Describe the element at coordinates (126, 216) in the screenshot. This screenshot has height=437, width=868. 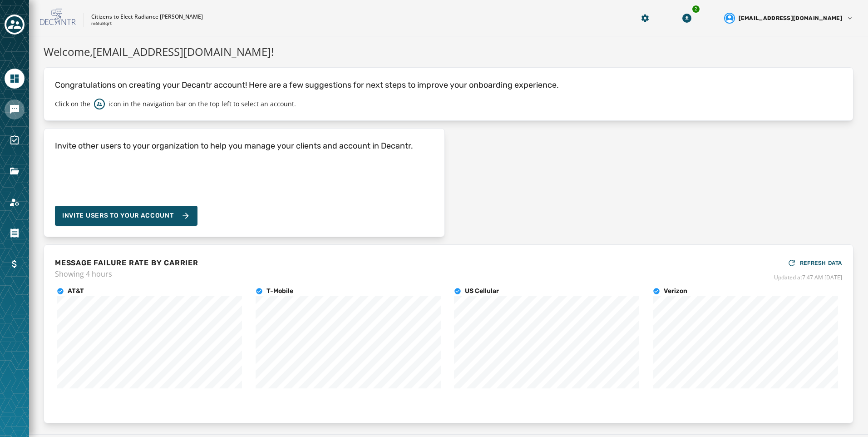
I see `button: Invite Users to your account` at that location.